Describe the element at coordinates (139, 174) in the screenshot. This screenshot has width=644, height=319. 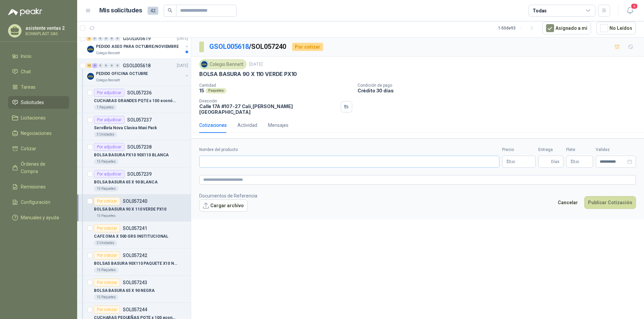
I see `p: SOL057239` at that location.